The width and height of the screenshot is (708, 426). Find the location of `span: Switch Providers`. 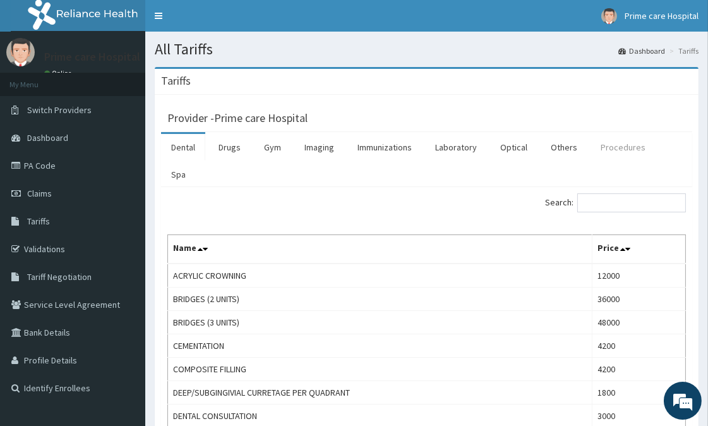

span: Switch Providers is located at coordinates (59, 110).